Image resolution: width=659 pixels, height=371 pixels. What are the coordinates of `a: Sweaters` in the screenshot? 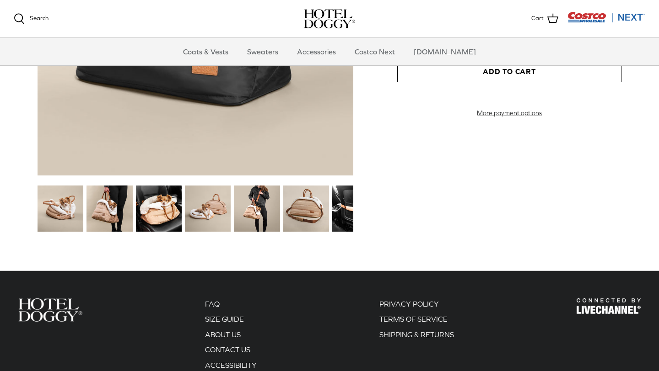 It's located at (263, 52).